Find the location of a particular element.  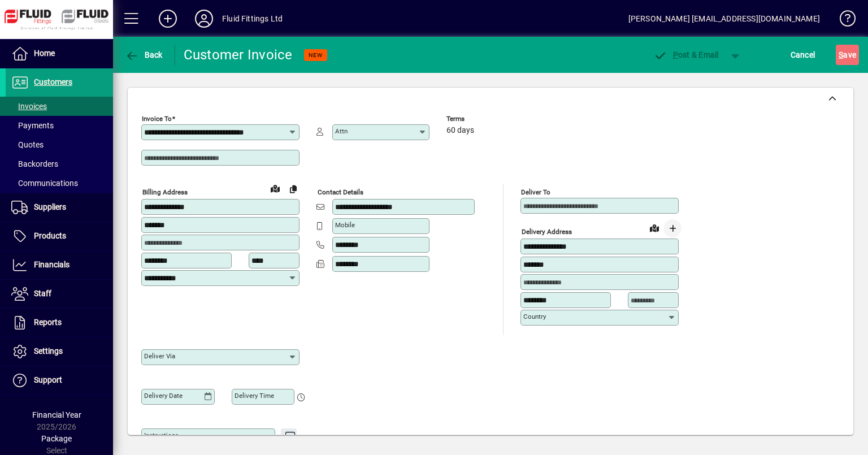

a: Suppliers is located at coordinates (59, 207).